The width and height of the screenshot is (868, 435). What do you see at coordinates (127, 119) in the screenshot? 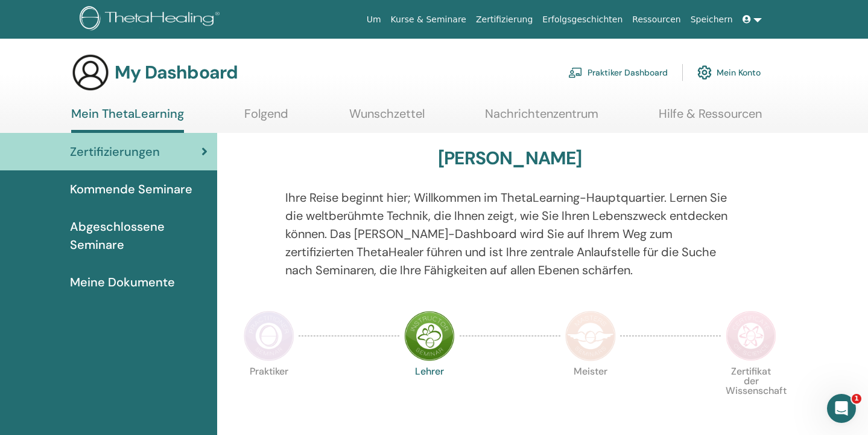
I see `a: Mein ThetaLearning` at bounding box center [127, 119].